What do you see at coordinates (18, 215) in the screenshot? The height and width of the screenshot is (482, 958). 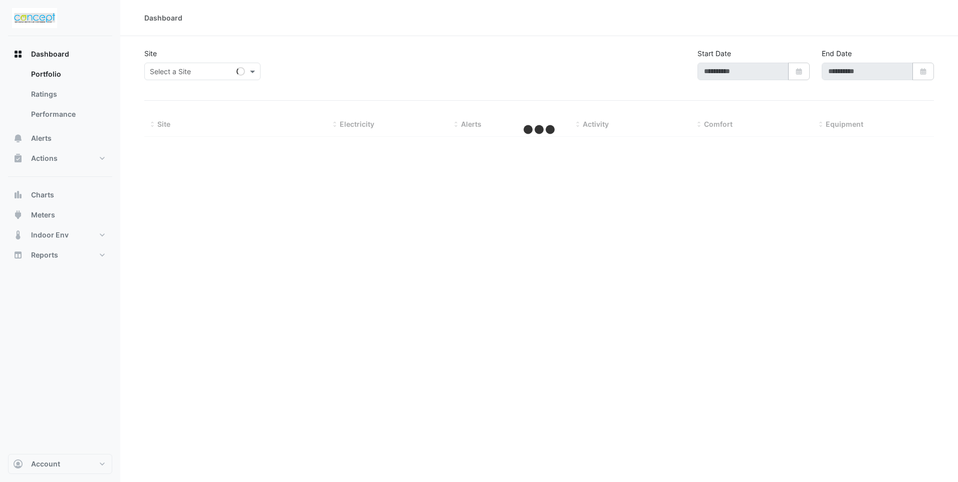 I see `app-icon: Meters` at bounding box center [18, 215].